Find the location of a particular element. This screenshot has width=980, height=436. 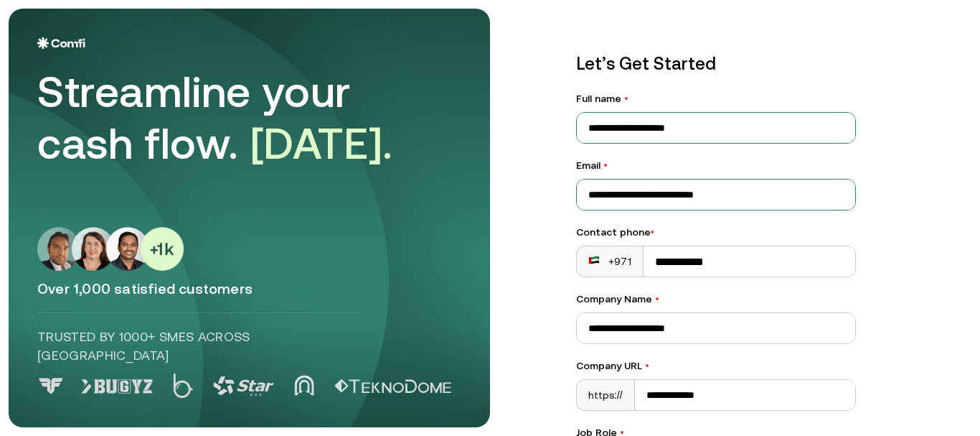

img: Logo 5 is located at coordinates (392, 386).